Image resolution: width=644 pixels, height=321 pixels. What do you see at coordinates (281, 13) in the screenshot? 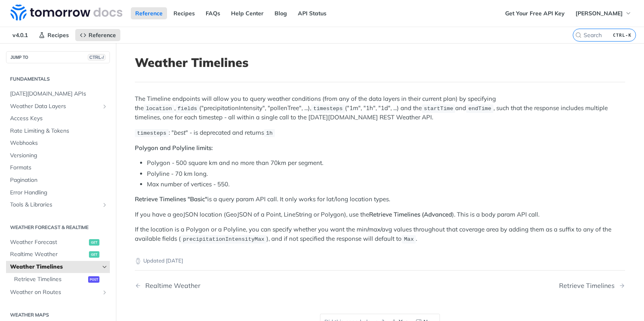
I see `a: Blog` at bounding box center [281, 13].